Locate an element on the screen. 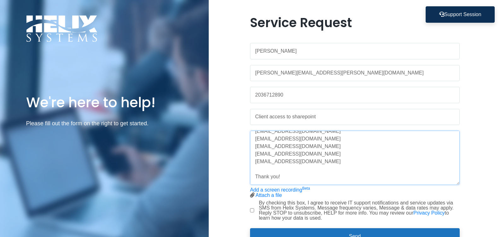  p: Please fill out the form on the right to get started. is located at coordinates (104, 123).